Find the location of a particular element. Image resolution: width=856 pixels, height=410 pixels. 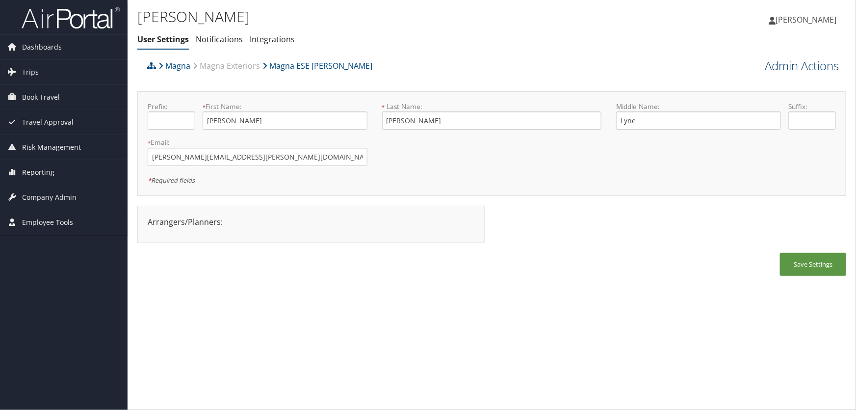

a: Integrations is located at coordinates (272, 39).